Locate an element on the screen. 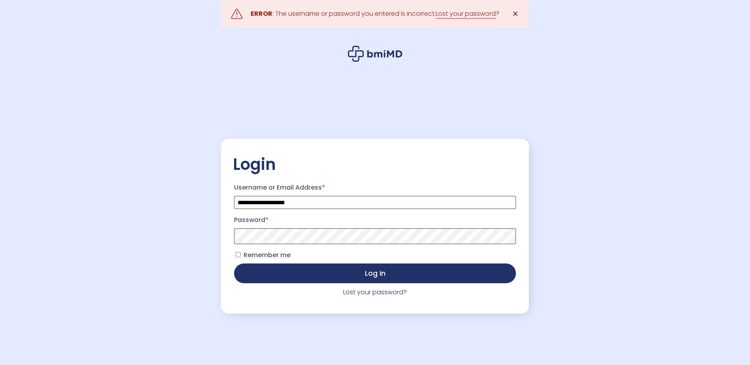 The height and width of the screenshot is (365, 750). h2: Login is located at coordinates (375, 165).